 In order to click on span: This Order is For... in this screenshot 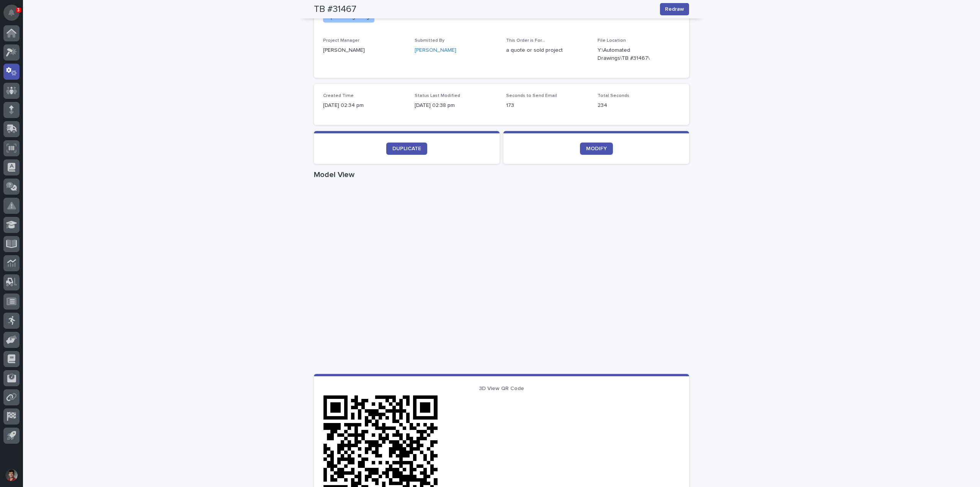, I will do `click(525, 41)`.